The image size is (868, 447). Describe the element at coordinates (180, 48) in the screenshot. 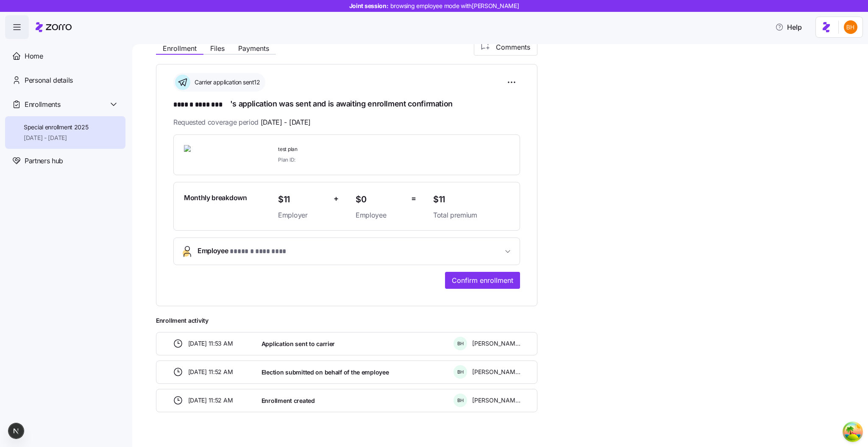

I see `span: Enrollment` at that location.